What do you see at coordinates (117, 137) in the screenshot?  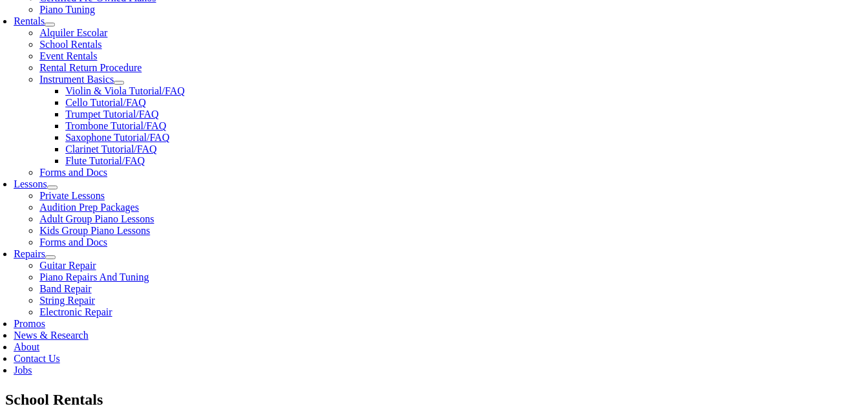 I see `span: Saxophone Tutorial/FAQ` at bounding box center [117, 137].